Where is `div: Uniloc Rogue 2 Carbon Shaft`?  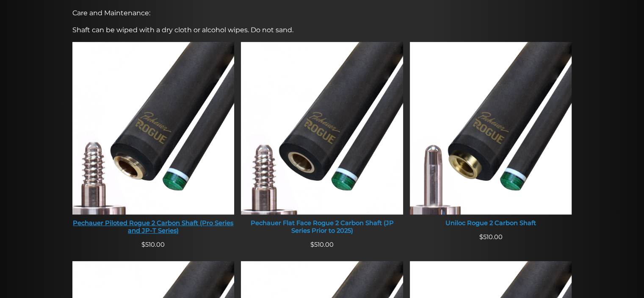
div: Uniloc Rogue 2 Carbon Shaft is located at coordinates (491, 223).